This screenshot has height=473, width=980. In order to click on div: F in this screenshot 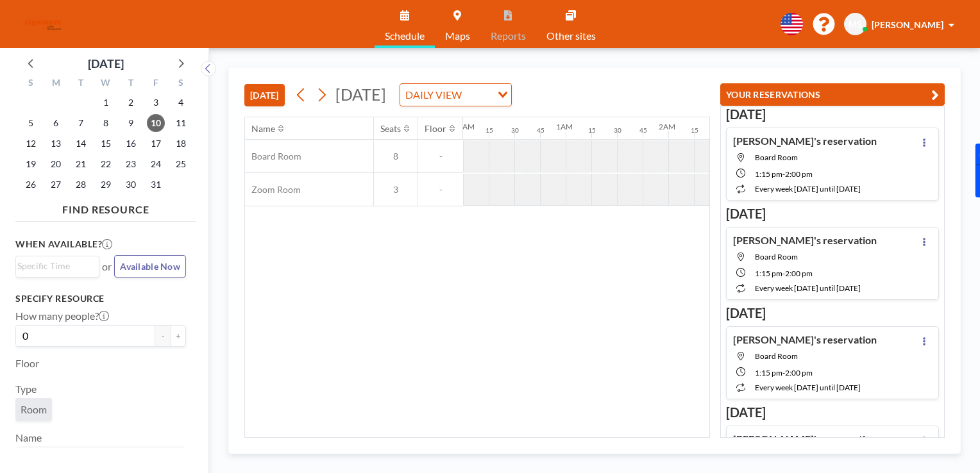, I will do `click(155, 84)`.